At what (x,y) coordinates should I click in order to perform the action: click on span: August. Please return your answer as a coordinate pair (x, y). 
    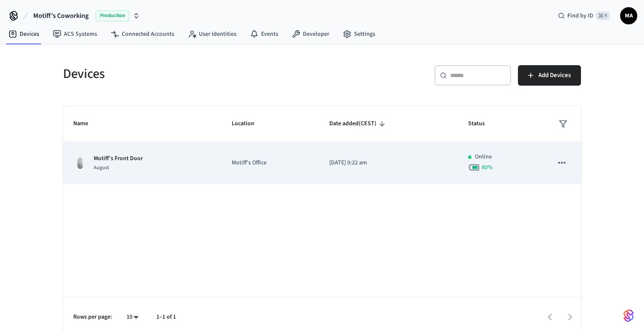
    Looking at the image, I should click on (102, 167).